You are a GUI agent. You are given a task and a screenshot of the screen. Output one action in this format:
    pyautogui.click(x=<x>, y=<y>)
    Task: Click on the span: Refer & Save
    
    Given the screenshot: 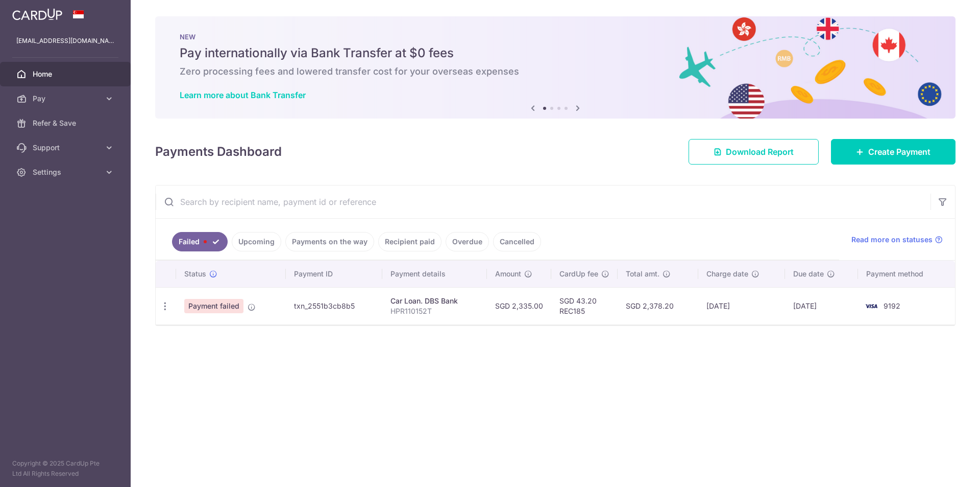 What is the action you would take?
    pyautogui.click(x=67, y=123)
    